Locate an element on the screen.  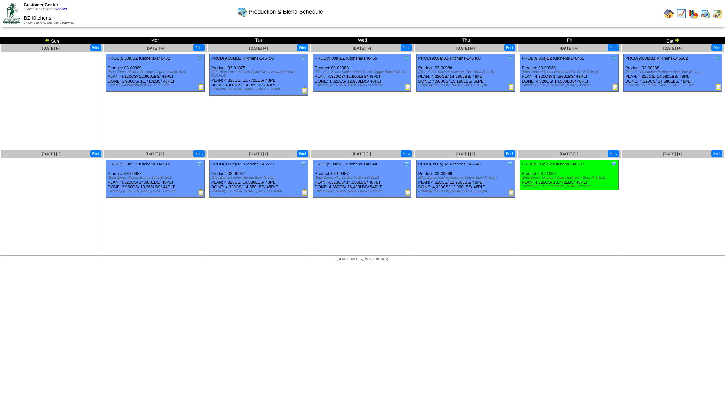
td: Sun is located at coordinates (52, 41).